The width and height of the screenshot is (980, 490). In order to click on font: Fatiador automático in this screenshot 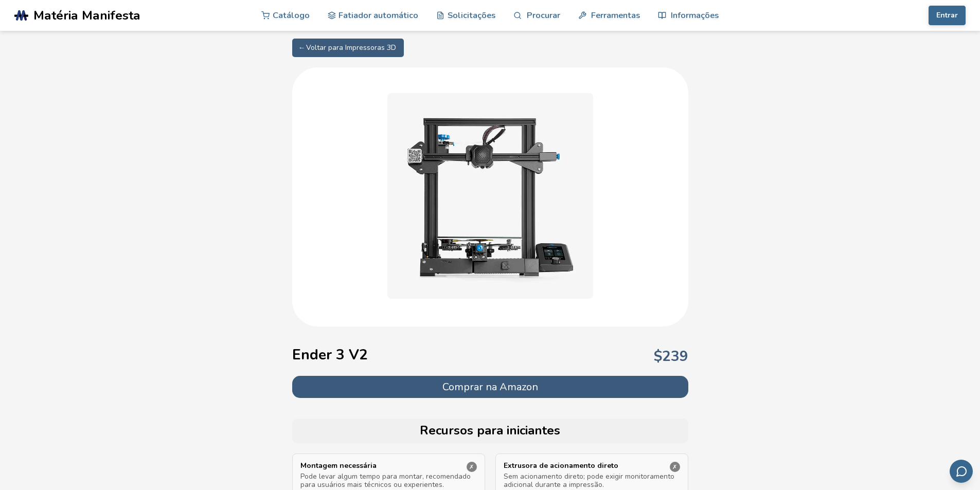, I will do `click(378, 15)`.